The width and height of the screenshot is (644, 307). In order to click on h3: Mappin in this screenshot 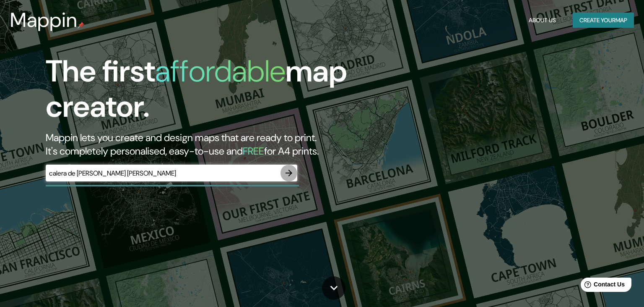, I will do `click(43, 20)`.